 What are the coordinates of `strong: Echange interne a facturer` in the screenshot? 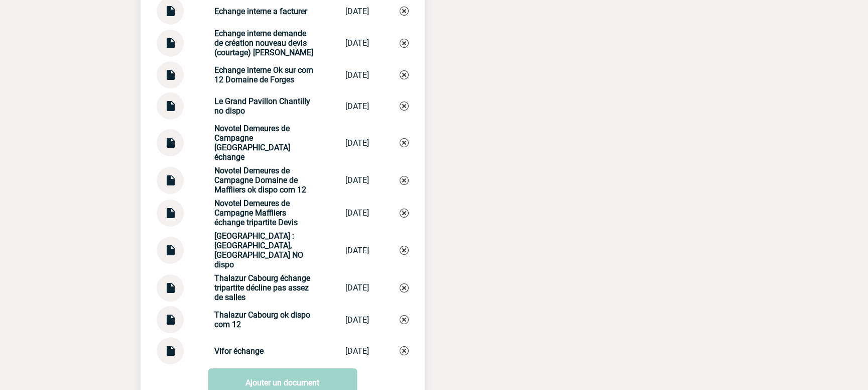 It's located at (261, 11).